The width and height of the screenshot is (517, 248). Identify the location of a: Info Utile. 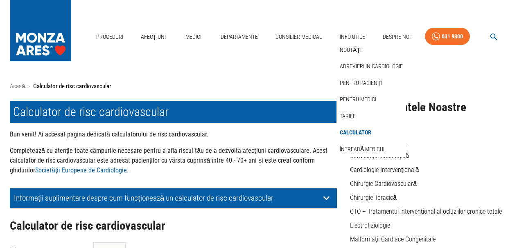
(352, 37).